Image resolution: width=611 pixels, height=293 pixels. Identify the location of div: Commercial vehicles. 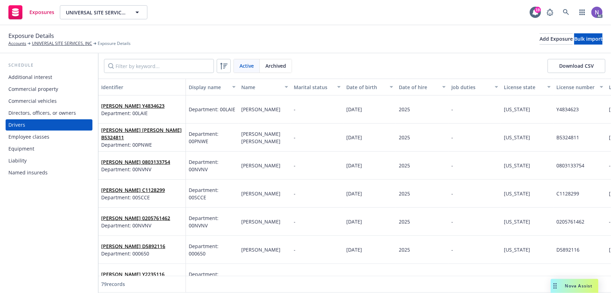
(33, 101).